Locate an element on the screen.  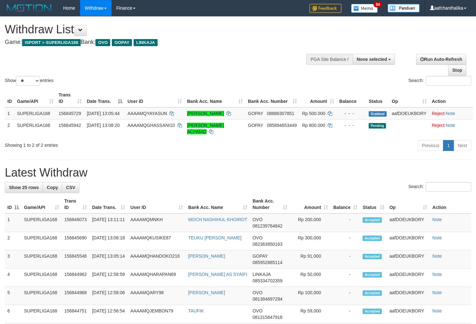
a: CSV is located at coordinates (70, 187).